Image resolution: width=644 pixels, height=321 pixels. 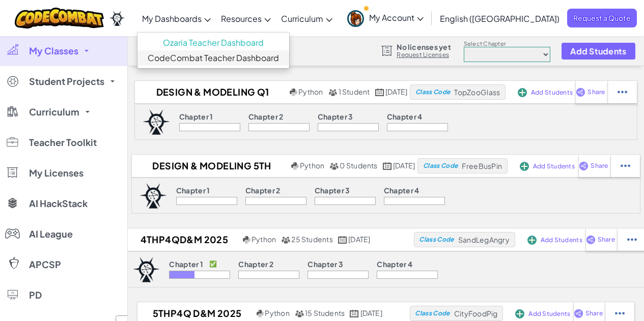 I want to click on a: Ozaria Teacher Dashboard, so click(x=213, y=43).